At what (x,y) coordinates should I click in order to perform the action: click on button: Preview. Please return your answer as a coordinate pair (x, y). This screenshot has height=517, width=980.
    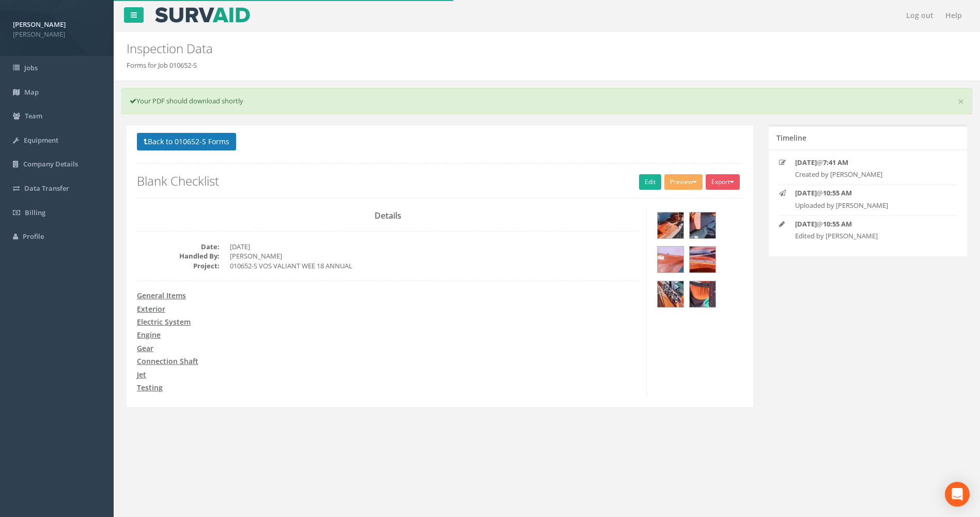
    Looking at the image, I should click on (683, 182).